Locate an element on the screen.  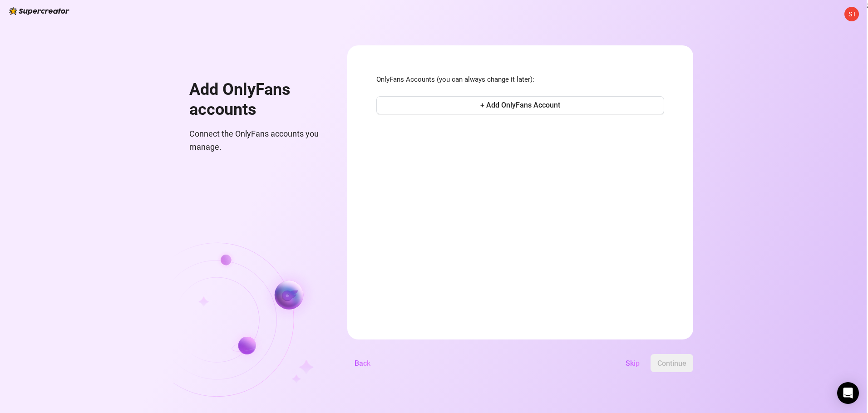
button: Back is located at coordinates (362, 363).